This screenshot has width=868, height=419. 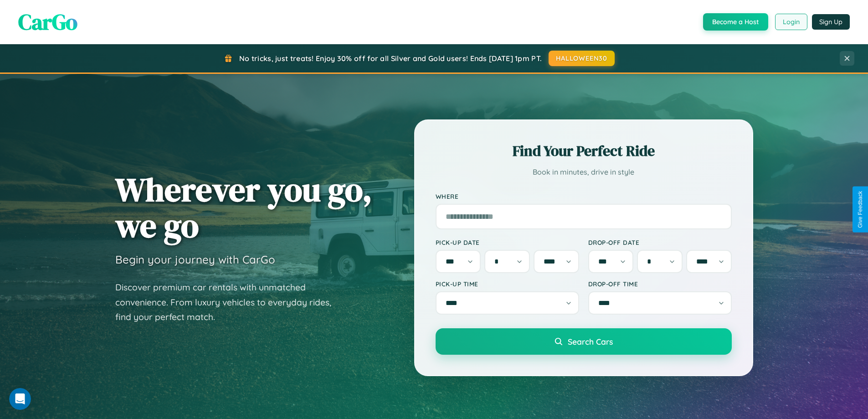 I want to click on button: Sign Up, so click(x=831, y=22).